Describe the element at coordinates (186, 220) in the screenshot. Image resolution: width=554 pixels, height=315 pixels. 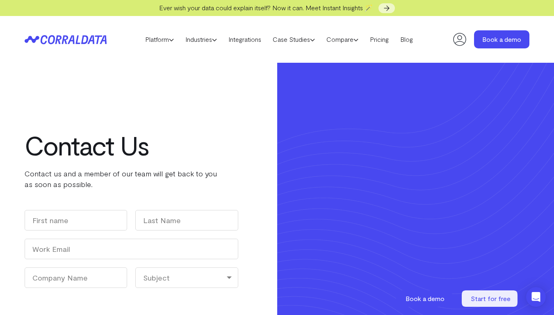
I see `input: Last Name` at that location.